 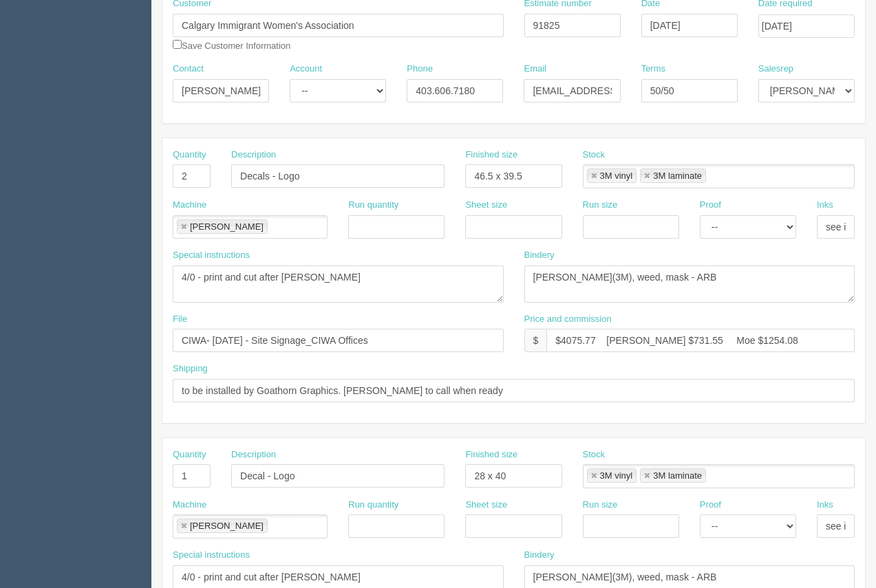 What do you see at coordinates (535, 69) in the screenshot?
I see `label: Email` at bounding box center [535, 69].